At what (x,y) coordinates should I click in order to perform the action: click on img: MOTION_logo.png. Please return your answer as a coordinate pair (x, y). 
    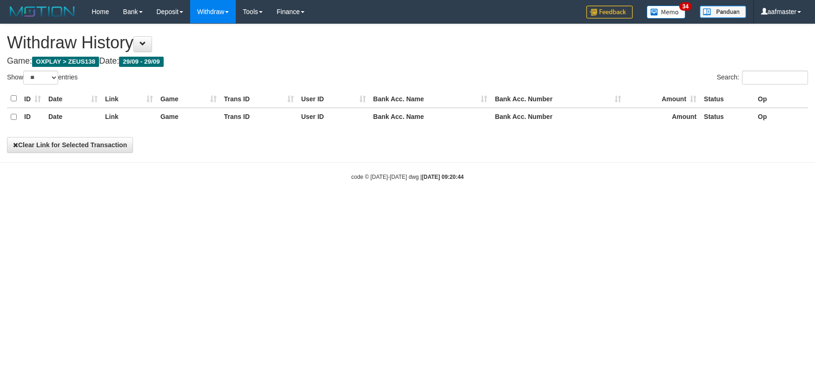
    Looking at the image, I should click on (42, 12).